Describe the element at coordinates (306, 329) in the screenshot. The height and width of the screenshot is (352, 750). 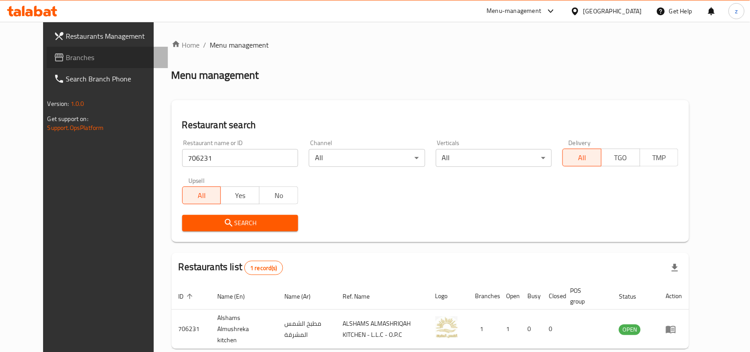
I see `td: مطبخ الشمس المشرقة` at that location.